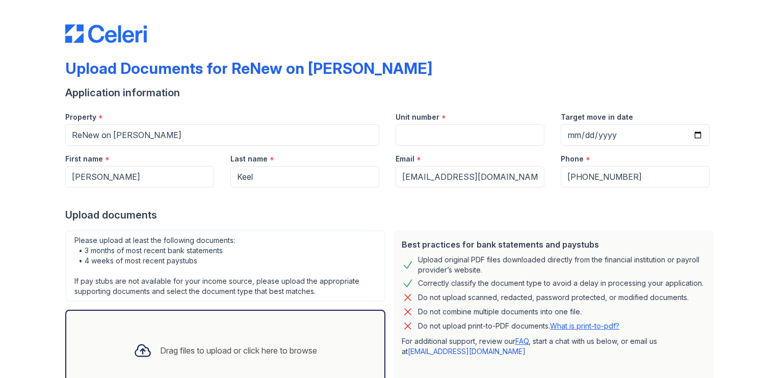  I want to click on div: Upload original PDF files downloaded directly from the financial institution or payroll provider’..., so click(562, 265).